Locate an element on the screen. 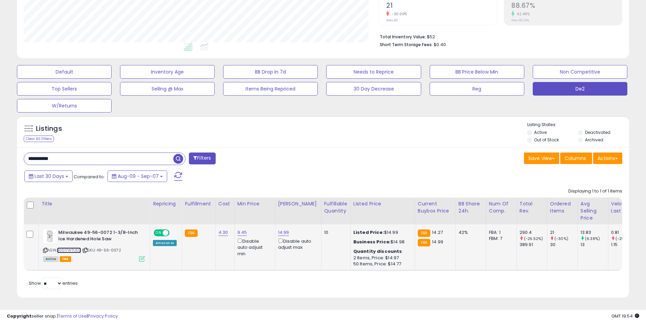 The width and height of the screenshot is (646, 323). div: 10 is located at coordinates (335, 233).